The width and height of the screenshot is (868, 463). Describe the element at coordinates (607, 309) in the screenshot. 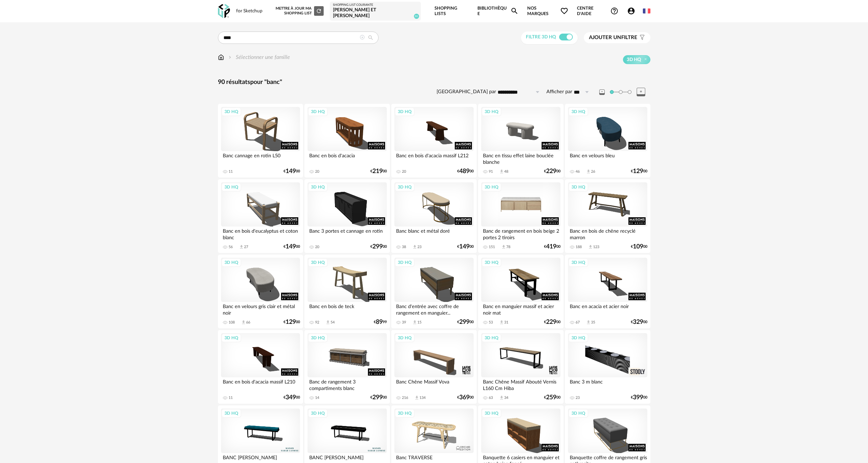

I see `div: Banc en acacia et acier noir` at that location.